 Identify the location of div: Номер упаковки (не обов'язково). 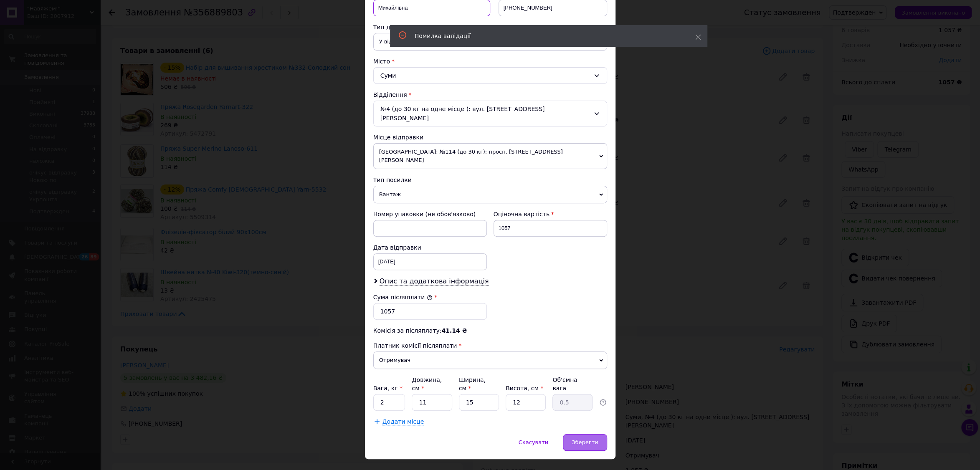
(430, 214).